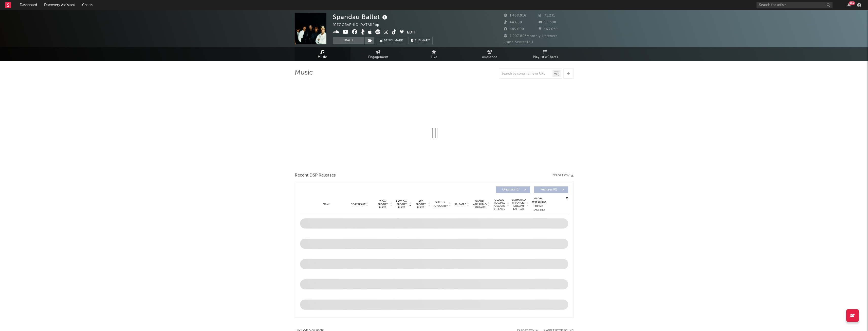 The image size is (868, 331). I want to click on button: Export CSV, so click(563, 175).